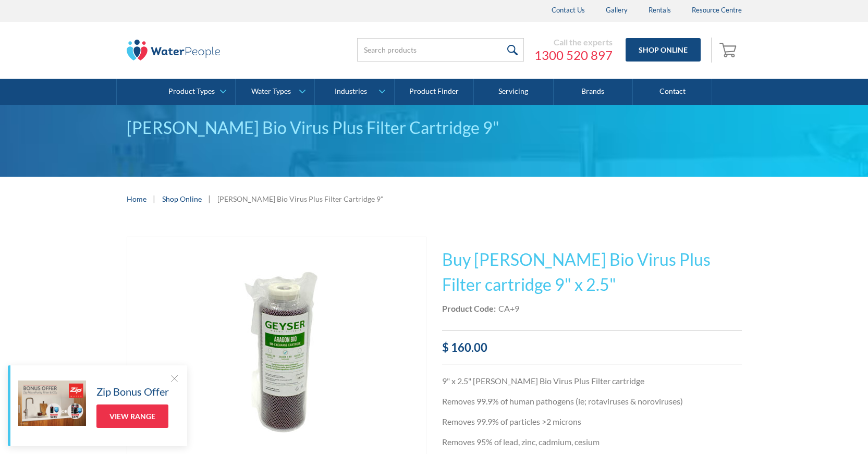 The width and height of the screenshot is (868, 454). Describe the element at coordinates (592, 442) in the screenshot. I see `p: Removes 95% of lead, zinc, cadmium, cesium` at that location.